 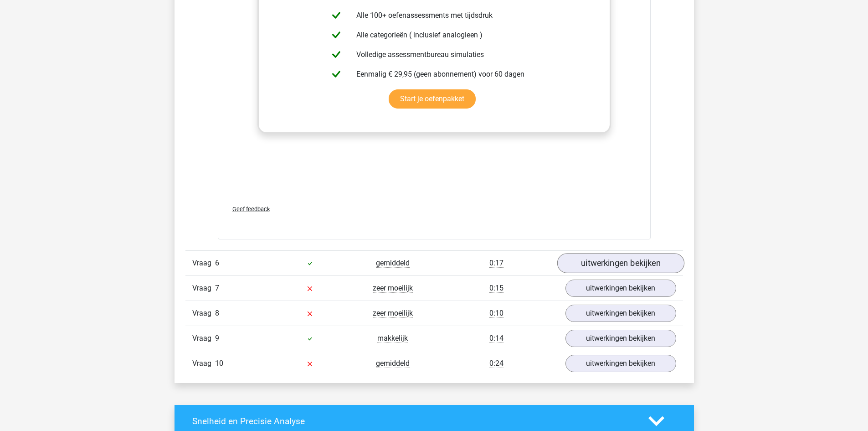 What do you see at coordinates (393, 338) in the screenshot?
I see `span: makkelijk` at bounding box center [393, 338].